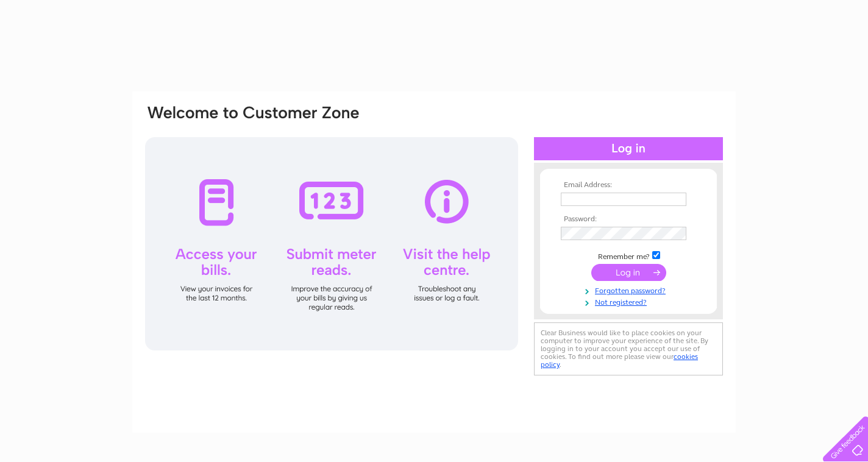  What do you see at coordinates (628, 256) in the screenshot?
I see `td: Remember me?` at bounding box center [628, 256].